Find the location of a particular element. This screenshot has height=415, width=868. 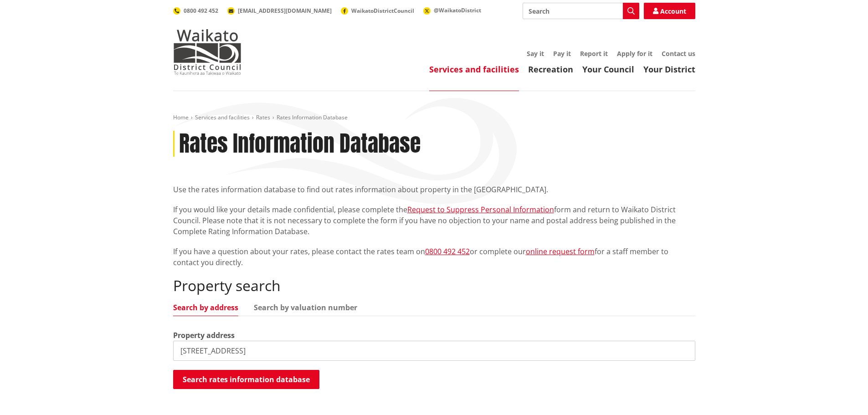

p: If you have a question about your rates, please contact the rates team on or complete our for a s... is located at coordinates (434, 257).